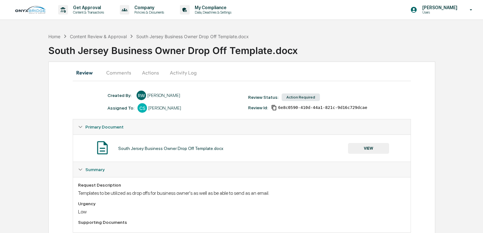 The image size is (483, 233). I want to click on div: Supporting Documents, so click(242, 222).